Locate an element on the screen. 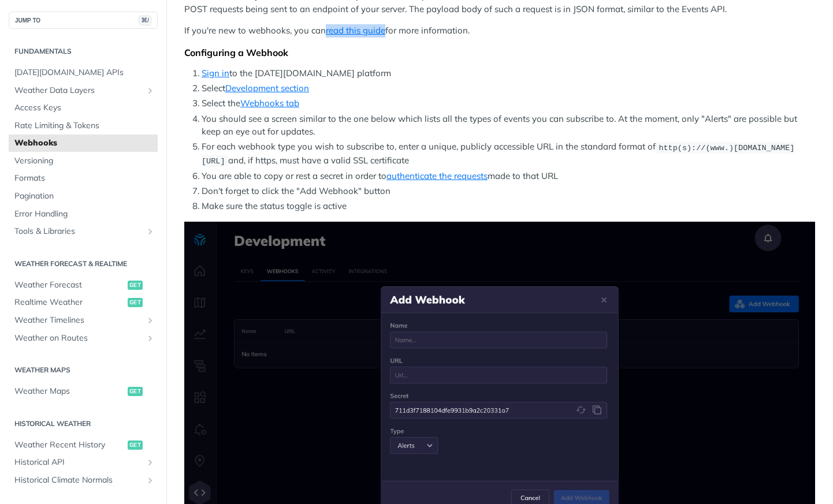 The height and width of the screenshot is (504, 833). a: Realtime Weatherget is located at coordinates (83, 303).